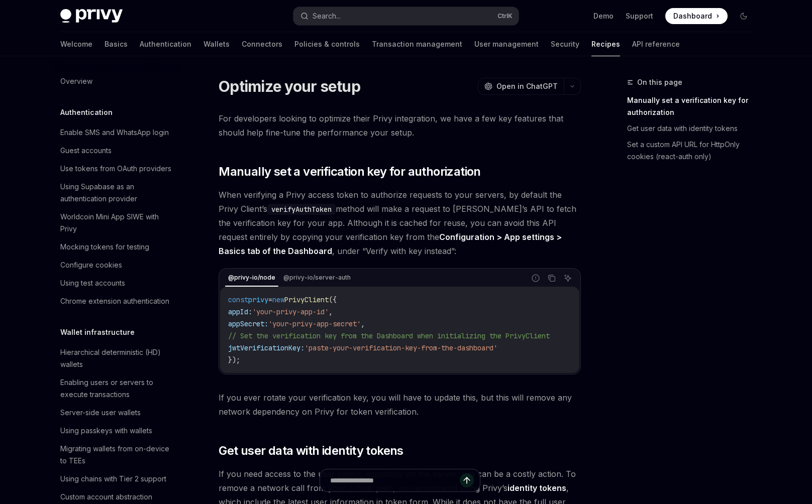 The image size is (812, 504). Describe the element at coordinates (401, 348) in the screenshot. I see `span: 'paste-your-verification-key-from-the-dashboard'` at that location.